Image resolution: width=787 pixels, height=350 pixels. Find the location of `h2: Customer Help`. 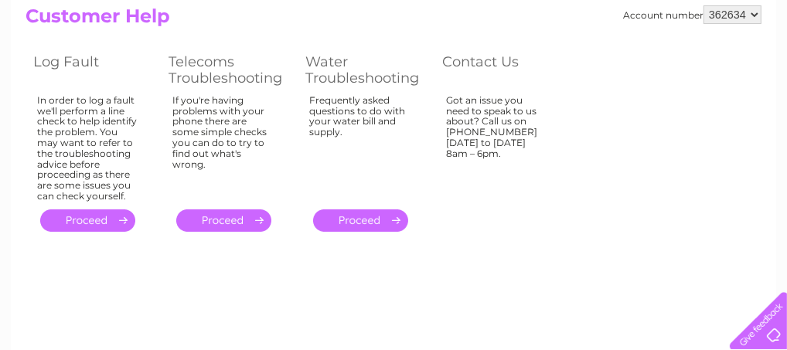

h2: Customer Help is located at coordinates (393, 20).